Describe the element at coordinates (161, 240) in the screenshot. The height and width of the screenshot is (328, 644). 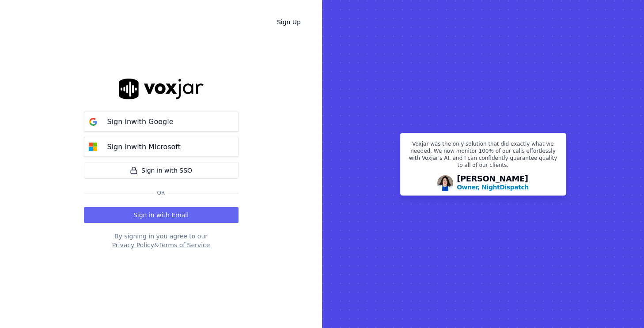
I see `div: By signing in you agree to our &` at that location.